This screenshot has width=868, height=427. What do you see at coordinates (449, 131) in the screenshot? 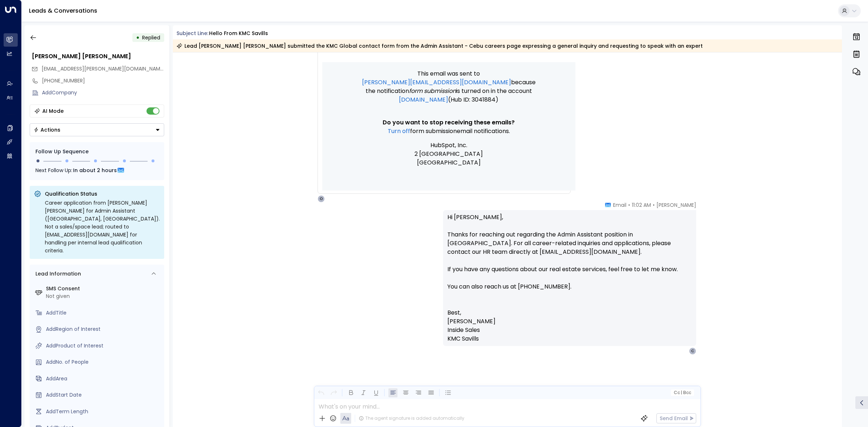
I see `p: email notifications.` at bounding box center [449, 131].